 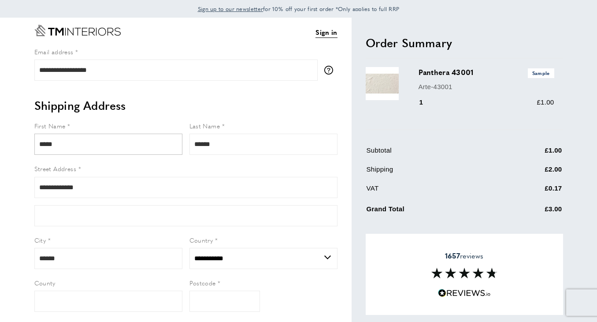 I want to click on a: Sign in, so click(x=326, y=32).